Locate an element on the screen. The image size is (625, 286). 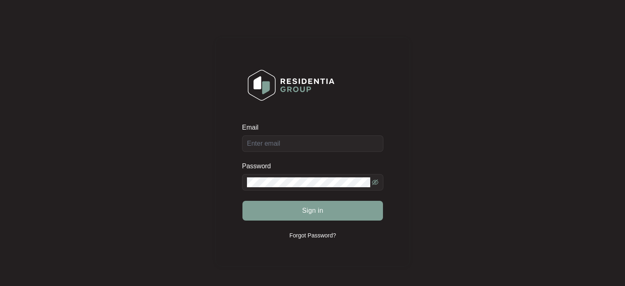
label: Password is located at coordinates (259, 166).